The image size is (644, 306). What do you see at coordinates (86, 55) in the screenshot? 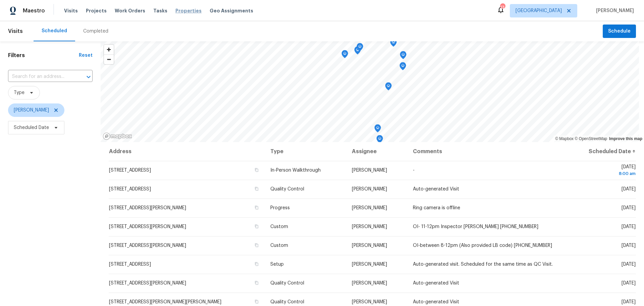
I see `div: Reset` at bounding box center [86, 55].